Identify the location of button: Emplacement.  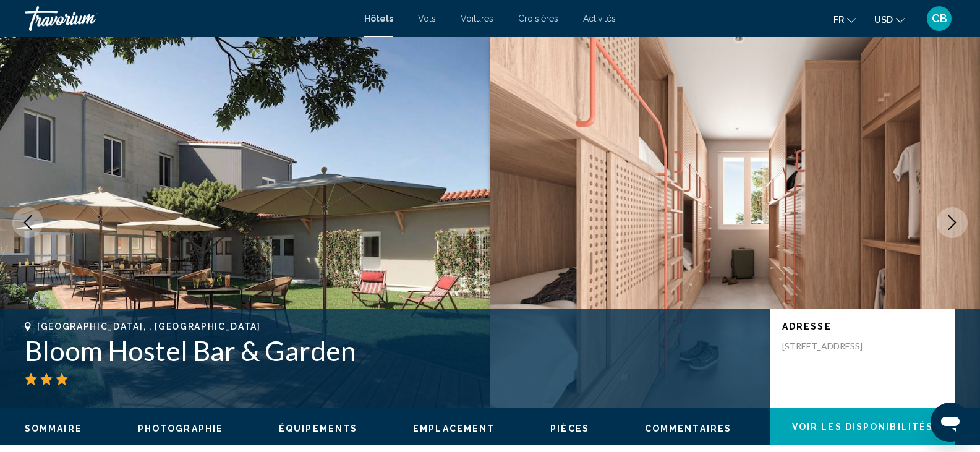
(454, 429).